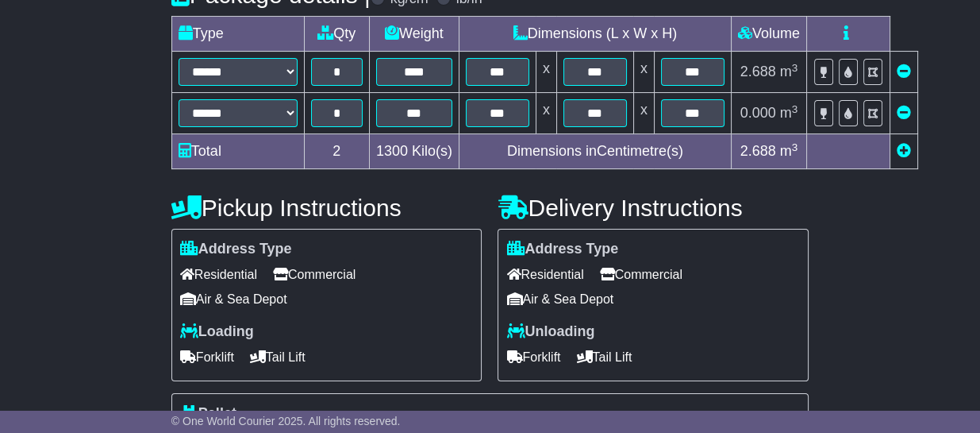  Describe the element at coordinates (758, 112) in the screenshot. I see `span: 0.000` at that location.